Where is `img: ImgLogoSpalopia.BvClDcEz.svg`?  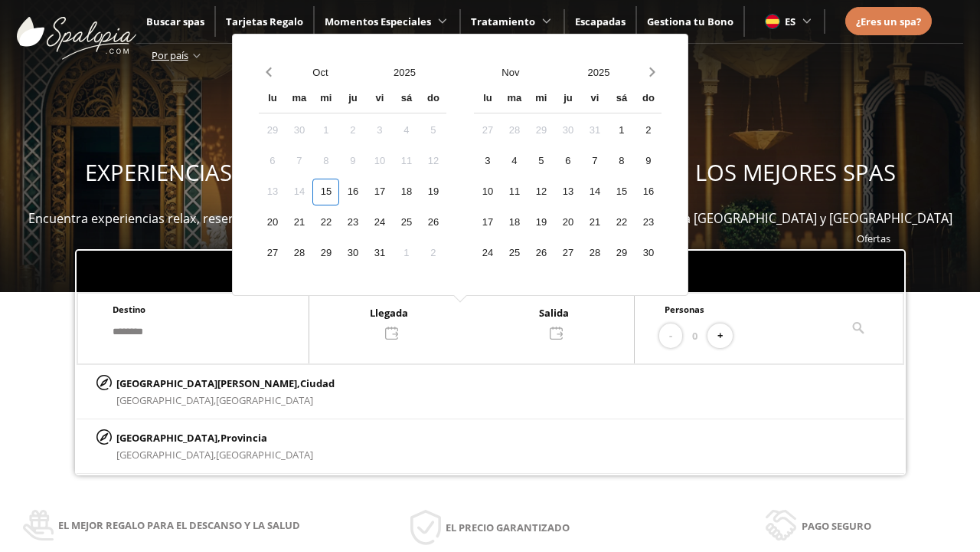 img: ImgLogoSpalopia.BvClDcEz.svg is located at coordinates (76, 31).